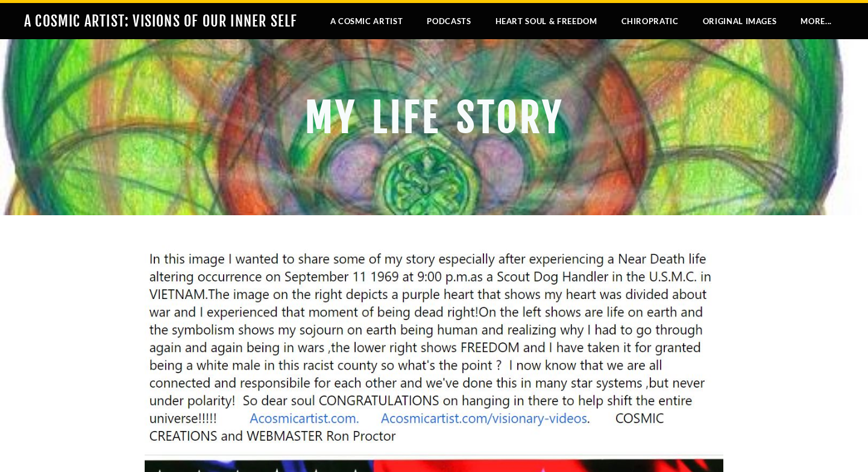  I want to click on a: Heart Soul & Freedom, so click(546, 21).